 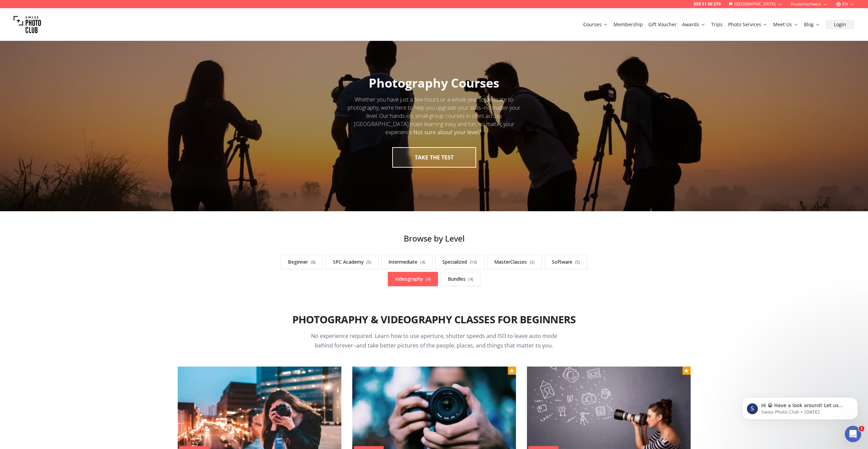 What do you see at coordinates (707, 4) in the screenshot?
I see `a: 058 51 00 270` at bounding box center [707, 4].